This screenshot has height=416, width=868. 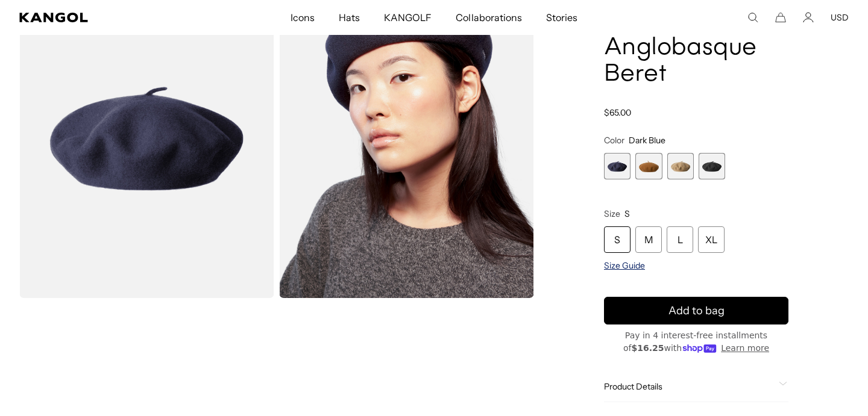 What do you see at coordinates (697, 61) in the screenshot?
I see `h1: Anglobasque Beret` at bounding box center [697, 61].